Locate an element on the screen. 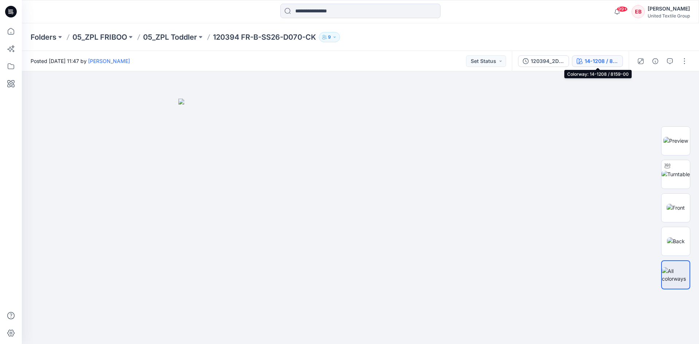 The height and width of the screenshot is (344, 699). div: 14-1208 / 8159-00 is located at coordinates (602, 61).